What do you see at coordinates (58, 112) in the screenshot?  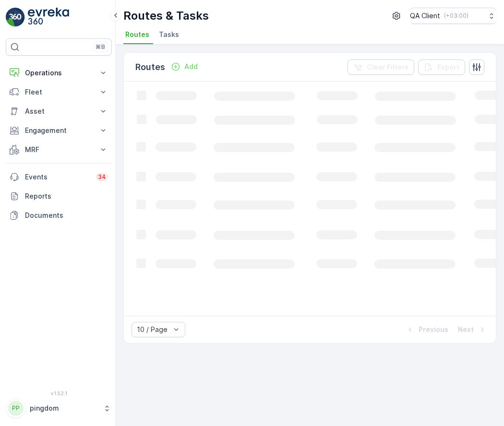 I see `p: Asset` at bounding box center [58, 112].